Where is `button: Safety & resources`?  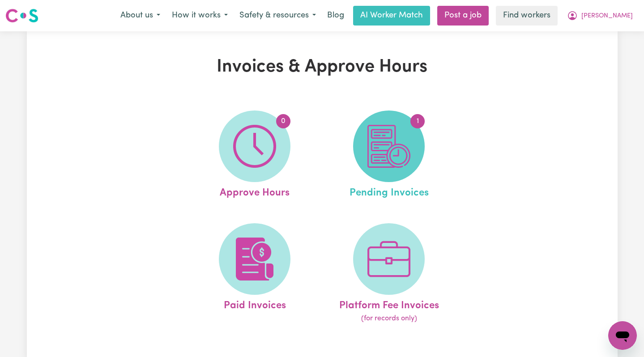
button: Safety & resources is located at coordinates (278, 15).